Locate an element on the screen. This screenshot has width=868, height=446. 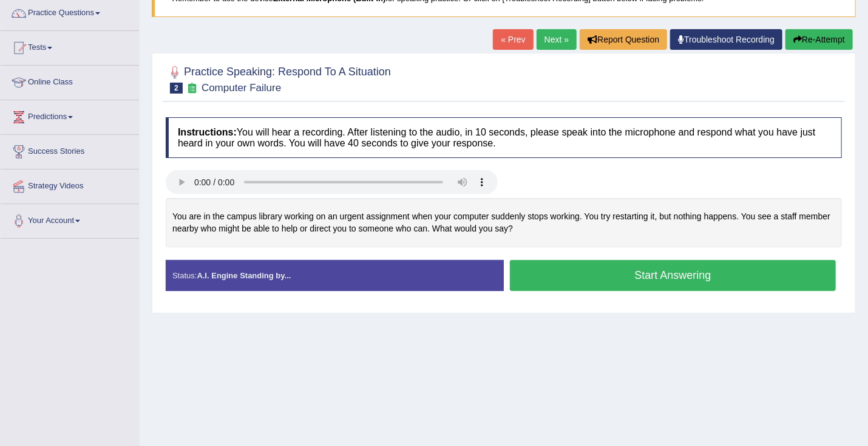
a: Online Class is located at coordinates (70, 81).